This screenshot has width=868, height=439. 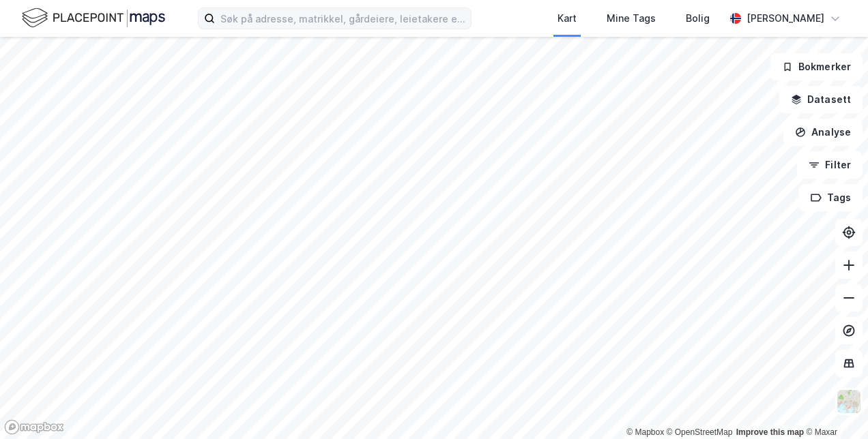 I want to click on div: Mine Tags, so click(x=631, y=18).